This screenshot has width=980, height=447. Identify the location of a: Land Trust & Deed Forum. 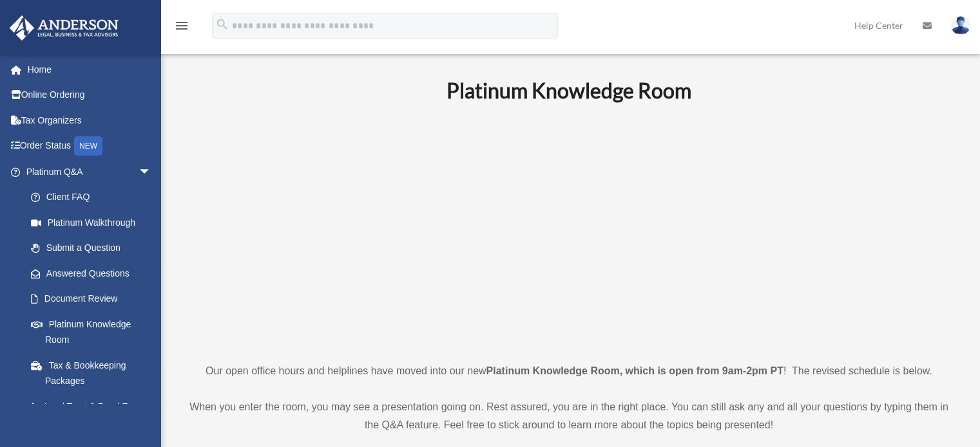
(94, 407).